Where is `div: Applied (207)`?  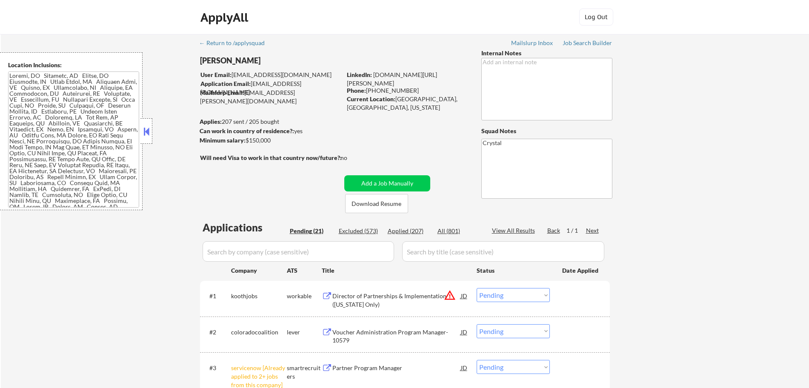 div: Applied (207) is located at coordinates (409, 231).